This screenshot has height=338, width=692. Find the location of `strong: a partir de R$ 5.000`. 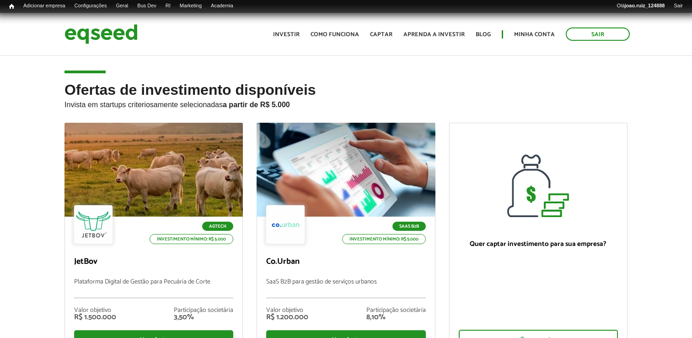

strong: a partir de R$ 5.000 is located at coordinates (256, 104).